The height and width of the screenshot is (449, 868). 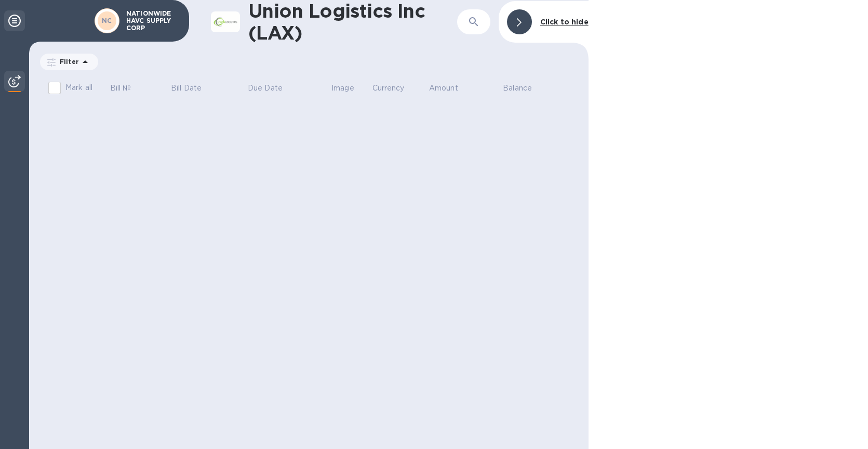 What do you see at coordinates (517, 88) in the screenshot?
I see `p: Balance` at bounding box center [517, 88].